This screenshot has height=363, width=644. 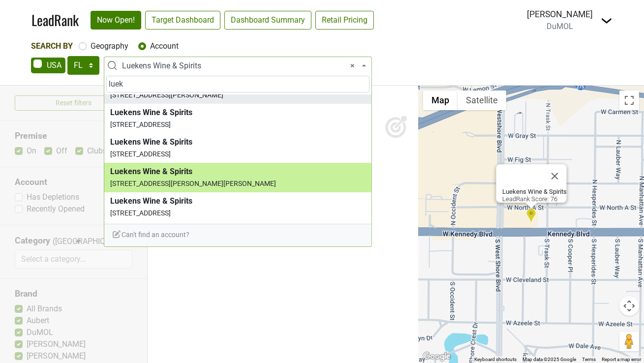 I want to click on div: LeadRank Score: 76, so click(x=534, y=195).